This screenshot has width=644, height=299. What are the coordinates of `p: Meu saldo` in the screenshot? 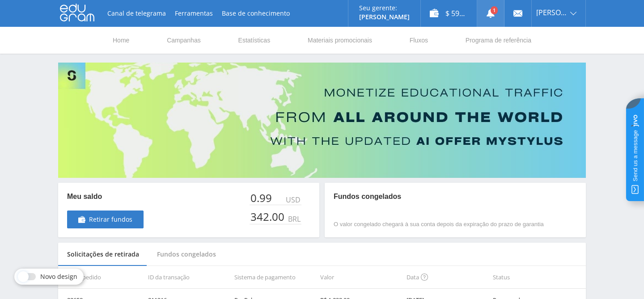 It's located at (105, 197).